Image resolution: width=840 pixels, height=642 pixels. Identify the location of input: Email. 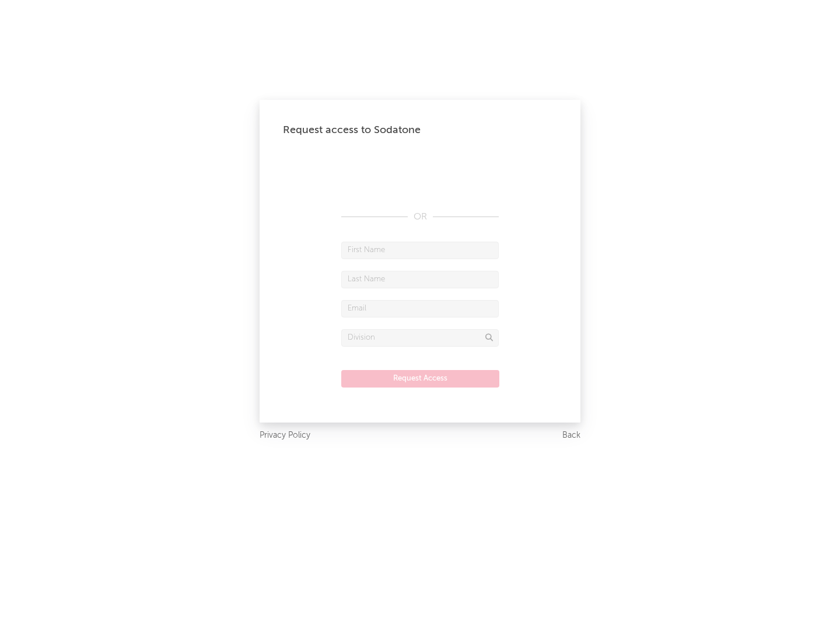
(420, 309).